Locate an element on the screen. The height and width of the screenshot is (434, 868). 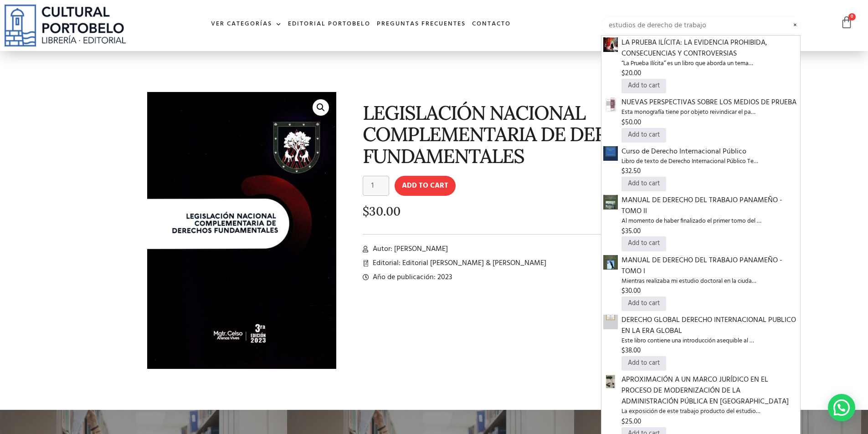
a: Curso de Derecho Internacional PúblicoLibro de texto de Derecho Internacional Público Te…$32.50 is located at coordinates (709, 161).